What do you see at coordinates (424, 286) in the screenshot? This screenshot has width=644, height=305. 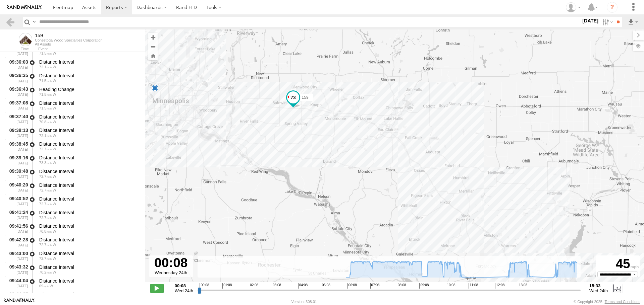 I see `span: 09:08` at bounding box center [424, 286].